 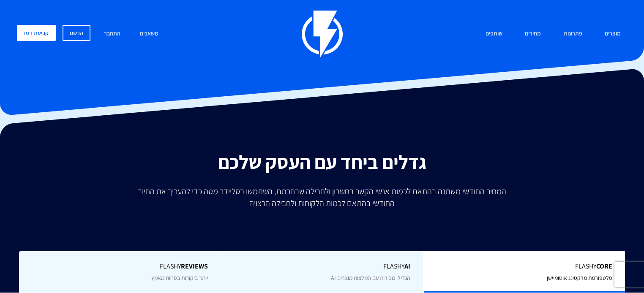 I want to click on h2: גדלים ביחד עם העסק שלכם, so click(x=322, y=162).